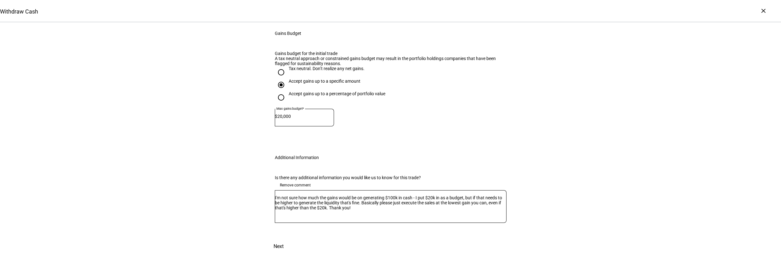  What do you see at coordinates (337, 94) in the screenshot?
I see `div: Accept gains up to a percentage of portfolio value` at bounding box center [337, 94].